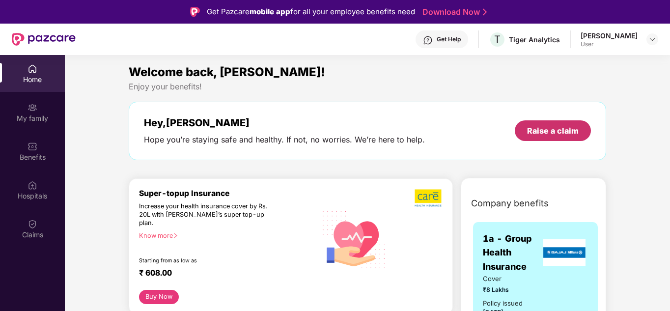 The height and width of the screenshot is (311, 670). I want to click on img: Stroke, so click(485, 12).